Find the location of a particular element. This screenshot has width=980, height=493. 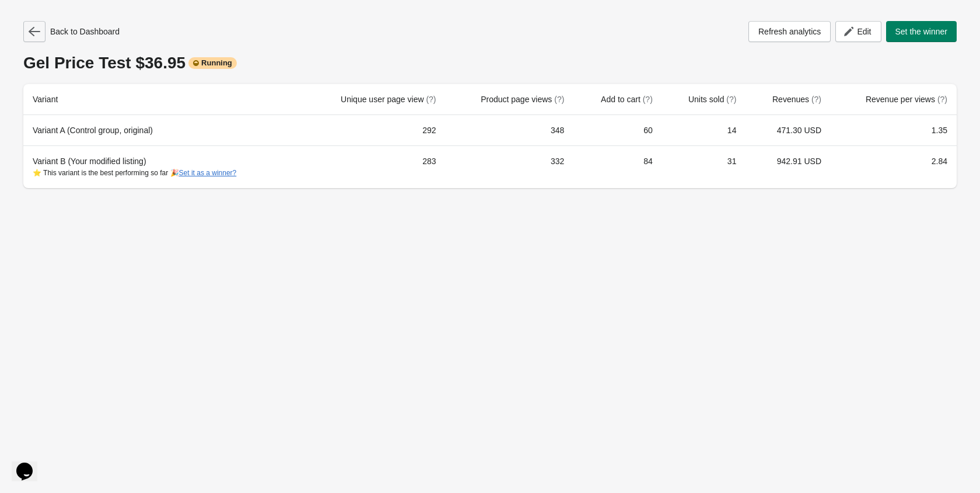

td: 942.91 USD is located at coordinates (788, 166).